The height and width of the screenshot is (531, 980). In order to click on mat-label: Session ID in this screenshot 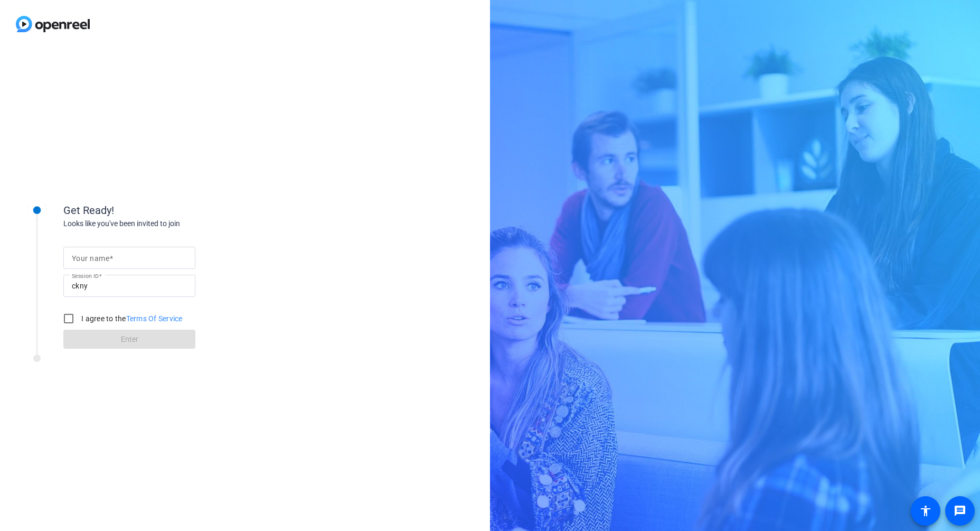, I will do `click(85, 276)`.